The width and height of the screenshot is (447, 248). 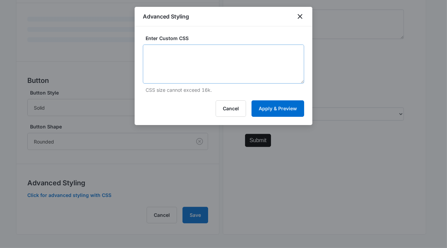 I want to click on label: General Inquiry, so click(x=25, y=199).